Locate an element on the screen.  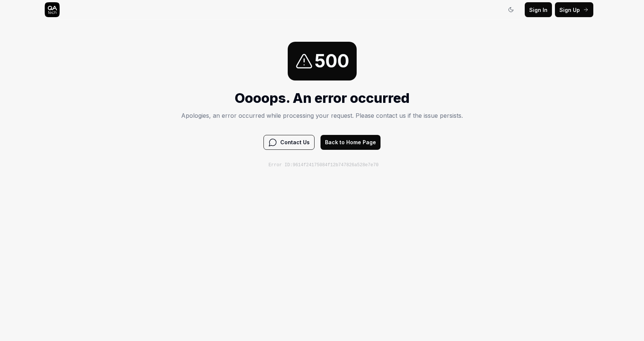
h1: Oooops. An error occurred is located at coordinates (322, 98).